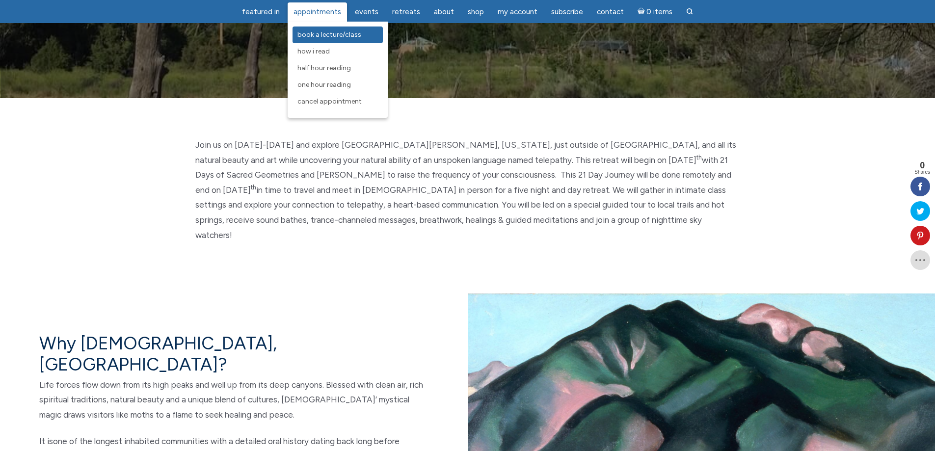 The width and height of the screenshot is (935, 451). Describe the element at coordinates (324, 68) in the screenshot. I see `span: Half Hour Reading` at that location.